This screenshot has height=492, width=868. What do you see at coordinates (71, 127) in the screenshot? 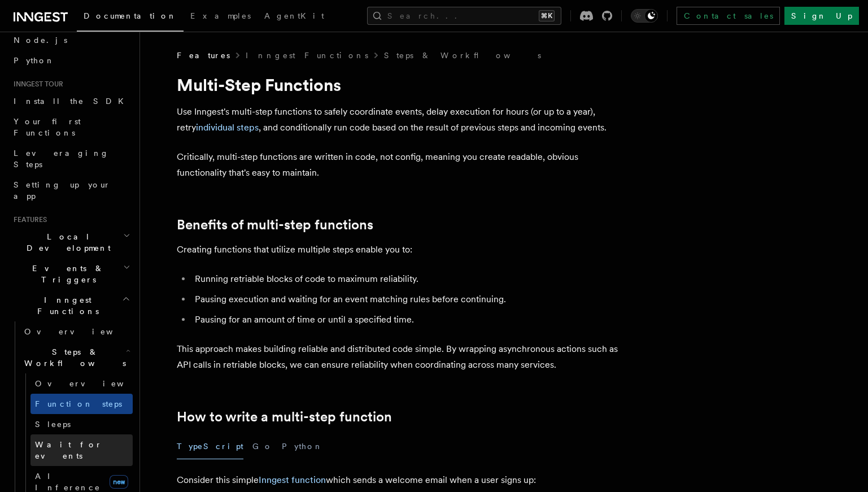
I see `a: Your first Functions` at bounding box center [71, 127].